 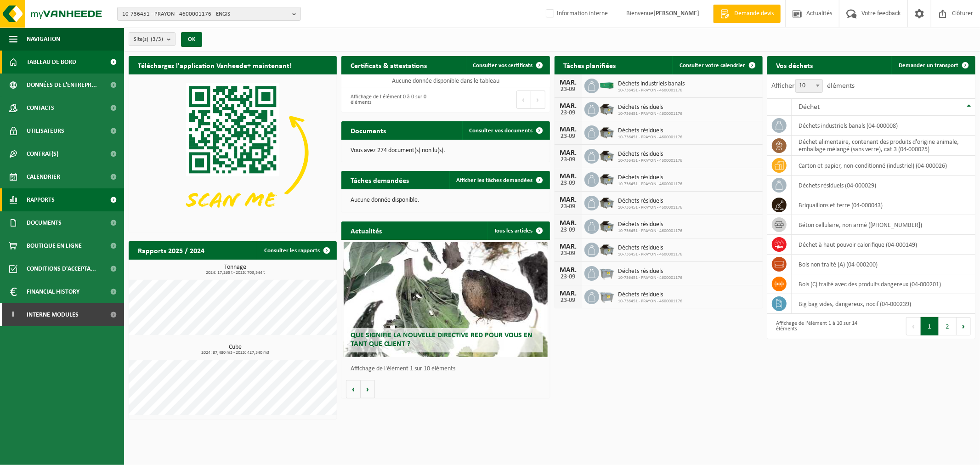 I want to click on a: Demander un transport, so click(x=932, y=65).